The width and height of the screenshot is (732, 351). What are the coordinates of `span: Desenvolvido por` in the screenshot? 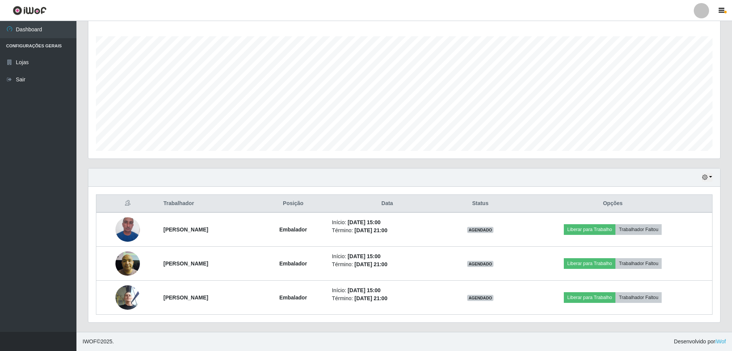 It's located at (700, 342).